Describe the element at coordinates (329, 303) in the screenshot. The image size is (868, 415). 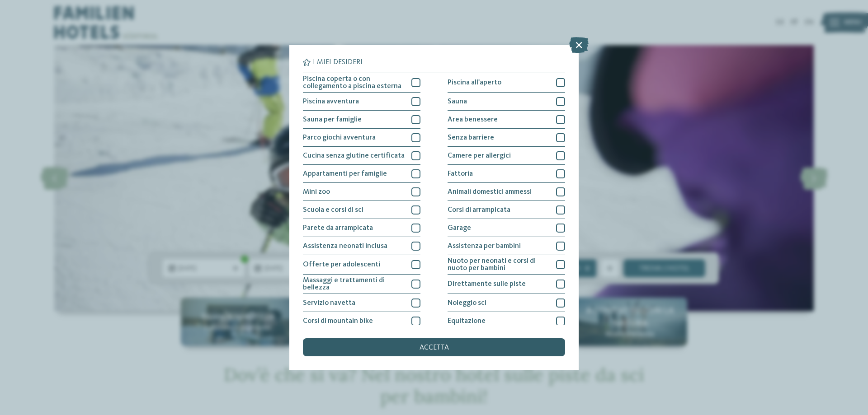
I see `span: Servizio navetta` at that location.